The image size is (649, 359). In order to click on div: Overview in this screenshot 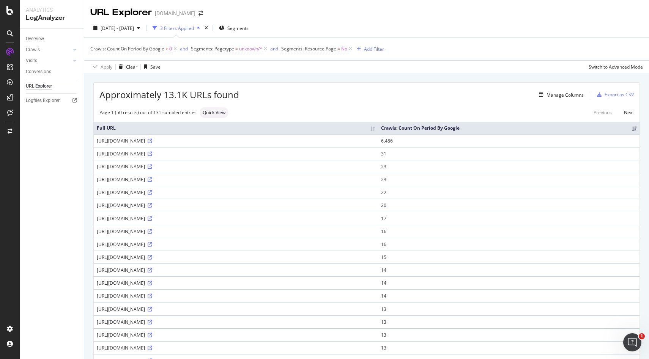, I will do `click(35, 39)`.